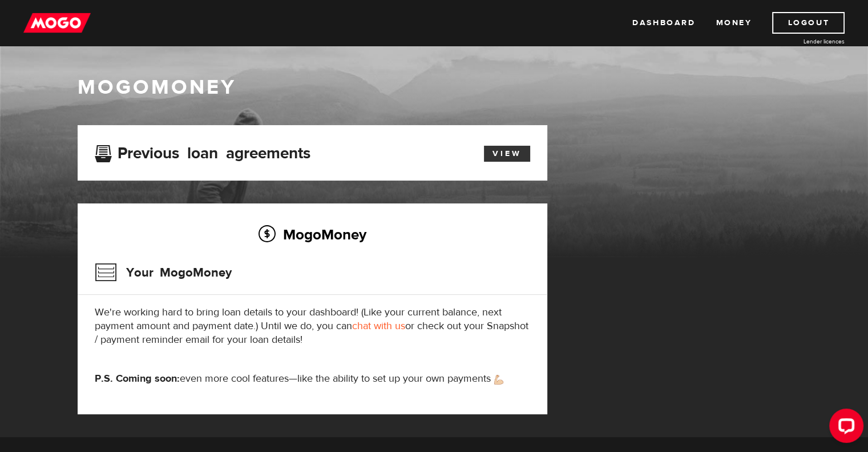  Describe the element at coordinates (137, 378) in the screenshot. I see `strong: P.S. Coming soon:` at that location.